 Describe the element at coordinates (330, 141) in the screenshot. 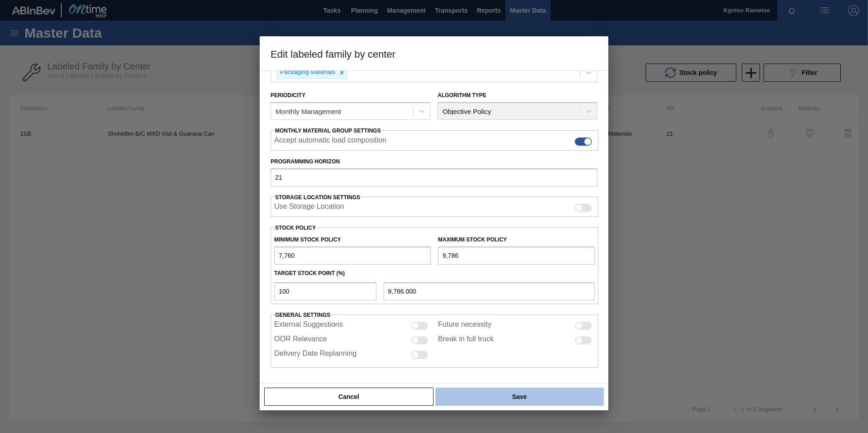

I see `label: Accept automatic load composition` at that location.